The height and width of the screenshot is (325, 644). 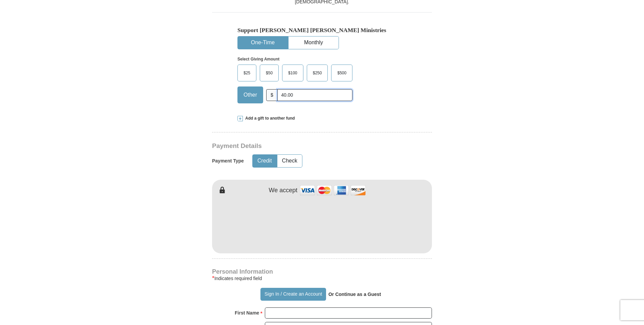 What do you see at coordinates (247, 313) in the screenshot?
I see `strong: First Name` at bounding box center [247, 313].